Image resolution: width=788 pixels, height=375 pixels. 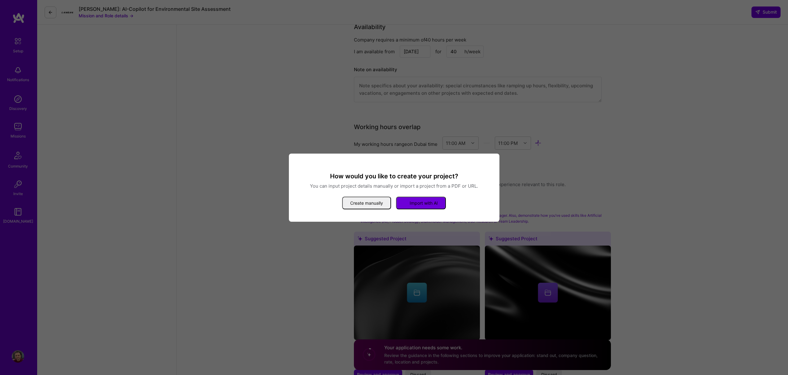 What do you see at coordinates (491, 164) in the screenshot?
I see `i: icon Close` at bounding box center [491, 164].